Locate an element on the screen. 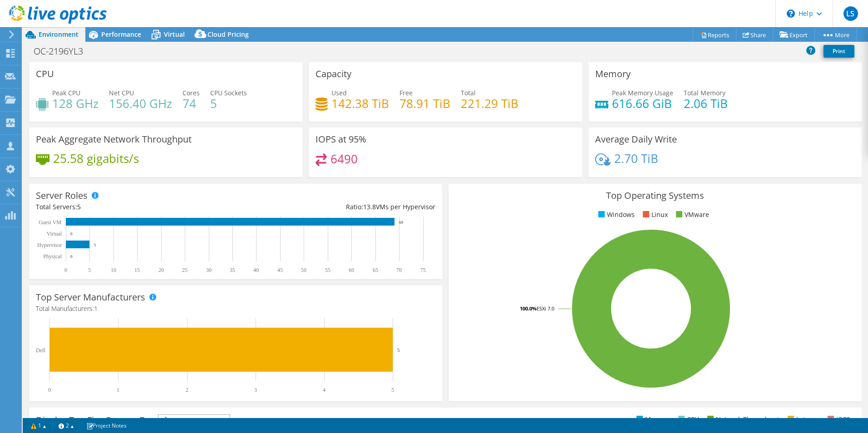 The width and height of the screenshot is (868, 433). text: 75 is located at coordinates (423, 270).